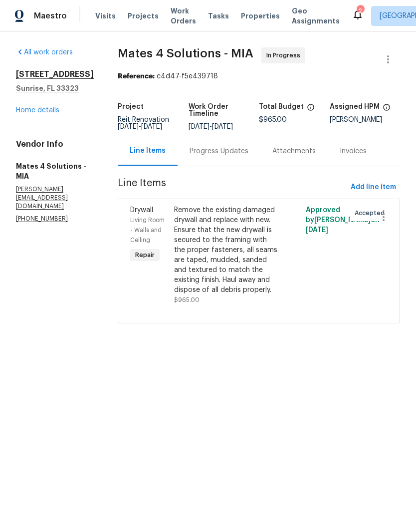  I want to click on span: Repair, so click(145, 255).